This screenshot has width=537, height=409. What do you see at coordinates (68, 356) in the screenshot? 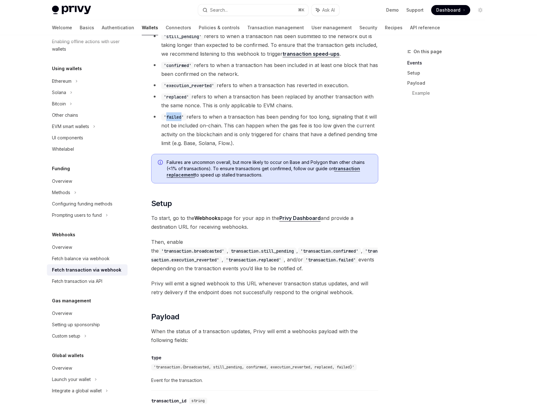
I see `h5: Global wallets` at bounding box center [68, 356].